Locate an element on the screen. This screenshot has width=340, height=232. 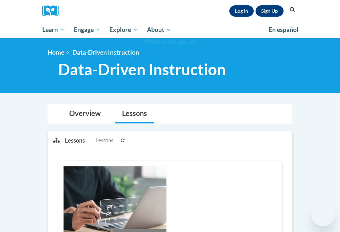
img: Section background is located at coordinates (170, 42).